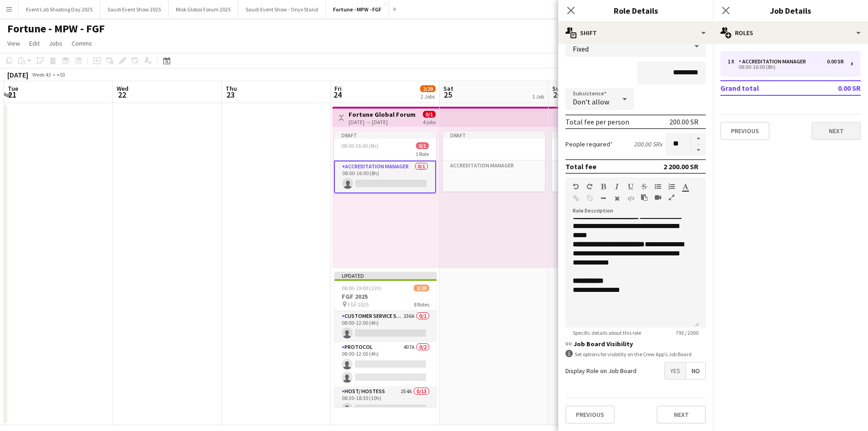 This screenshot has width=868, height=431. I want to click on span: 08:00-19:00 (11h), so click(362, 288).